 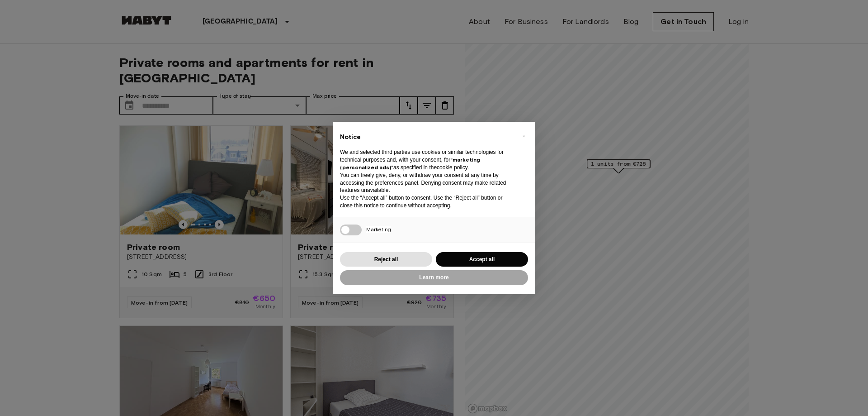 What do you see at coordinates (427, 183) in the screenshot?
I see `p: You can freely give, deny, or withdraw your consent at any time by accessing the preferences pane...` at bounding box center [427, 183].